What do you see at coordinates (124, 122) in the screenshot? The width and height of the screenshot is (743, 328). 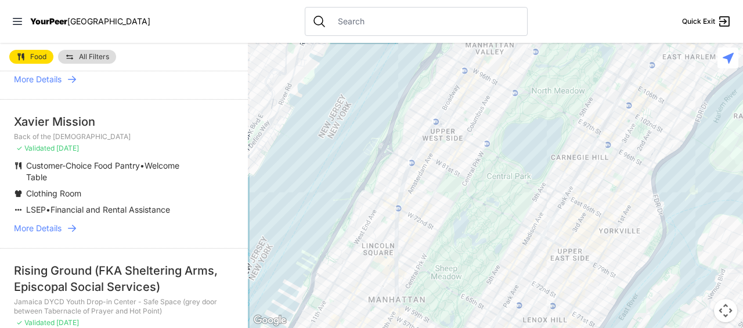 I see `div: Xavier Mission` at bounding box center [124, 122].